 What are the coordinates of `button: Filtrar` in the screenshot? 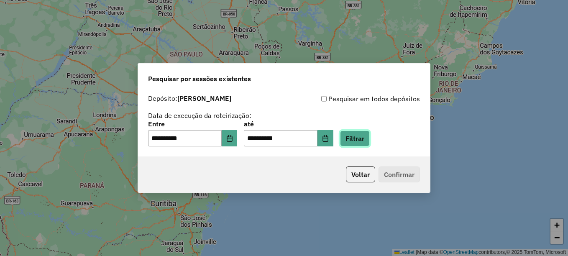 It's located at (355, 138).